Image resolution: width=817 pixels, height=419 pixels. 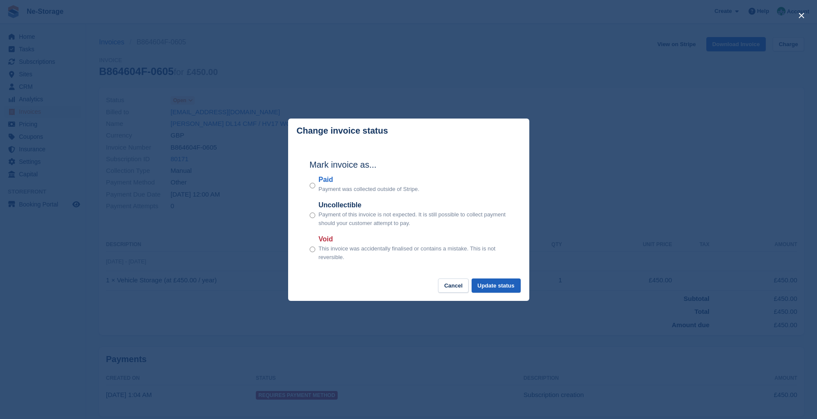 I want to click on label: Paid, so click(x=369, y=180).